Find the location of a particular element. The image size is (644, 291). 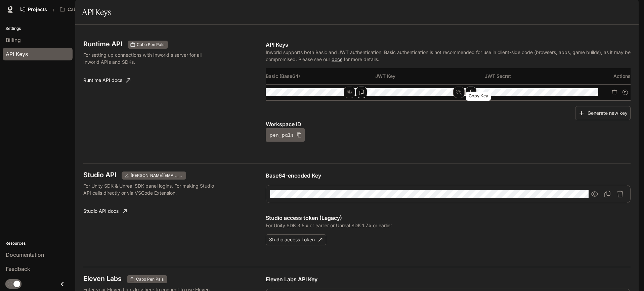

div: This key applies to current user accounts is located at coordinates (153, 176).